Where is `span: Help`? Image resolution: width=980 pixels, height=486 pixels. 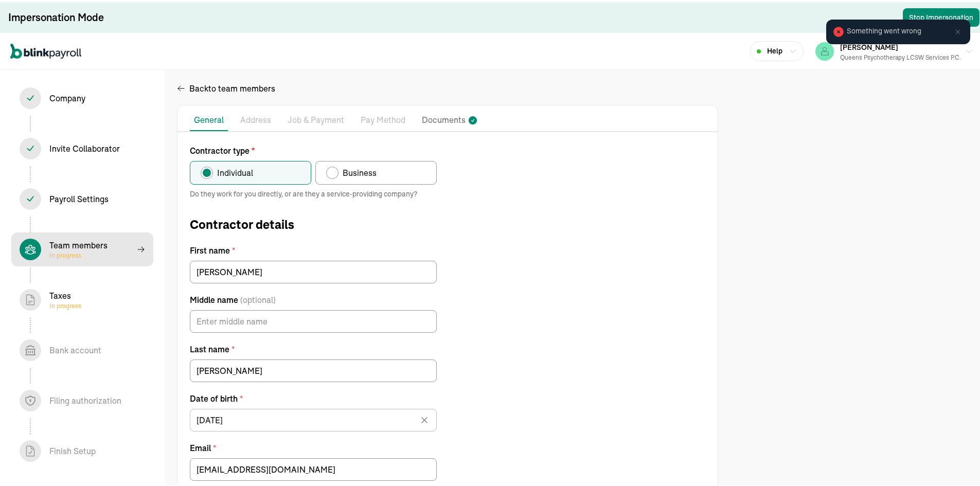
span: Help is located at coordinates (774, 49).